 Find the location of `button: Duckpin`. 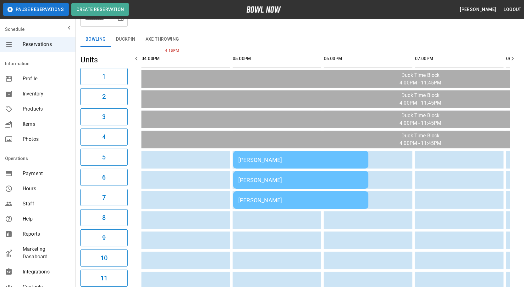

button: Duckpin is located at coordinates (126, 39).